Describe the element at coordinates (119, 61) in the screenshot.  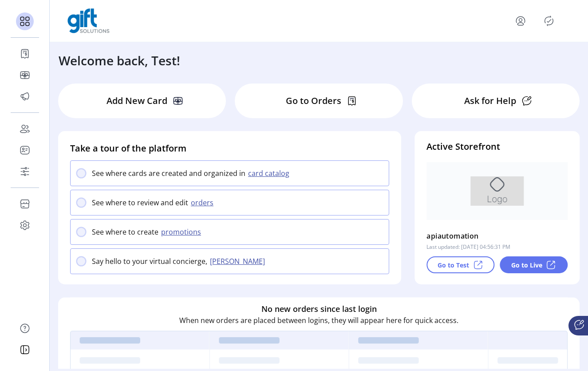
I see `h3: Welcome back, Test!` at that location.